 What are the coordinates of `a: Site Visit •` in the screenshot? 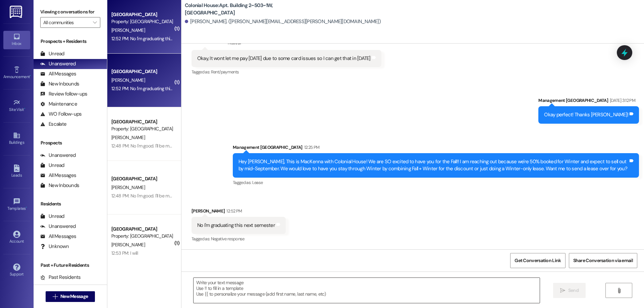 It's located at (17, 106).